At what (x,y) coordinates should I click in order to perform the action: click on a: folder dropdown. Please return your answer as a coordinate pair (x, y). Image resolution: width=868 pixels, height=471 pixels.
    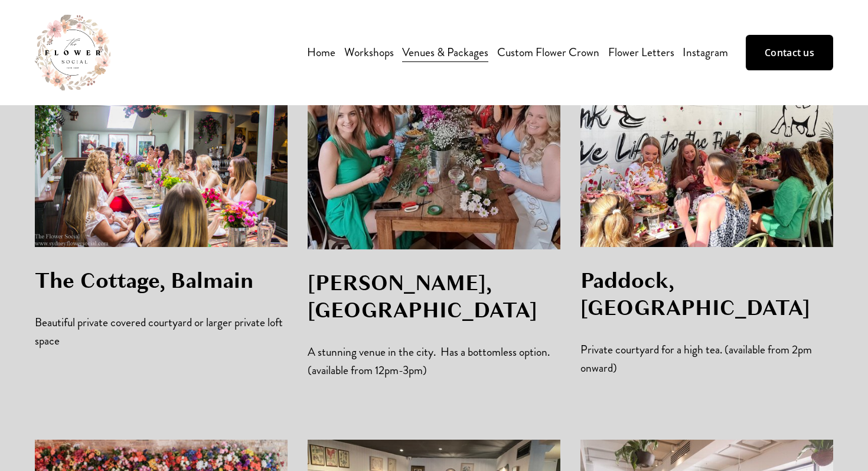
    Looking at the image, I should click on (369, 52).